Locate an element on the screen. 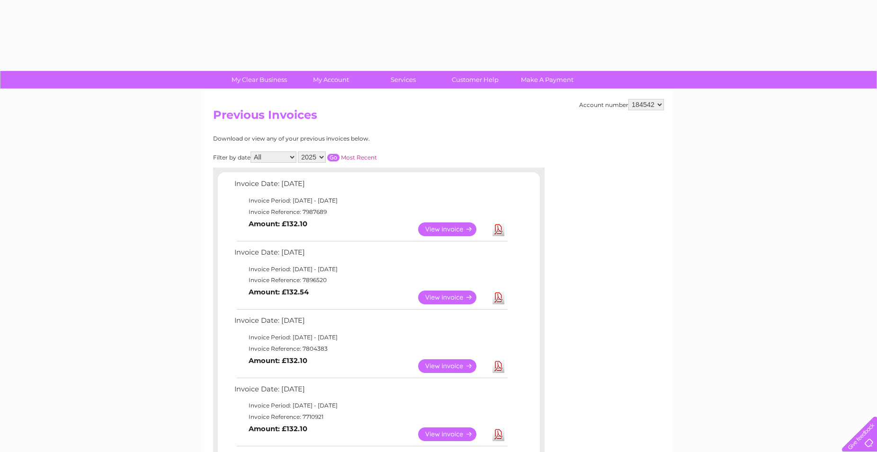  a: Customer Help is located at coordinates (475, 80).